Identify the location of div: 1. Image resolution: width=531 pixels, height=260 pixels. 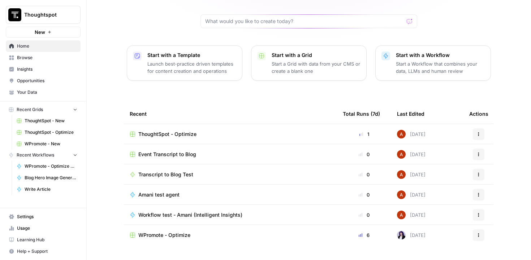
(364, 134).